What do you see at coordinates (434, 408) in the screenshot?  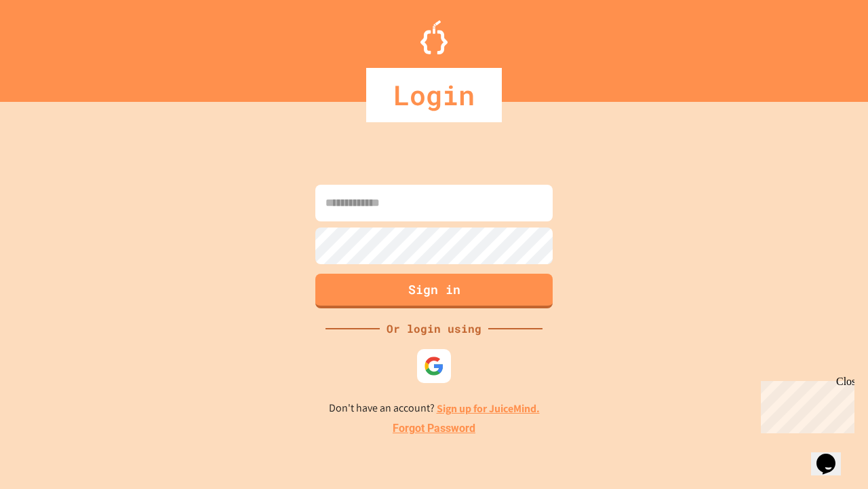 I see `p: Don't have an account?` at bounding box center [434, 408].